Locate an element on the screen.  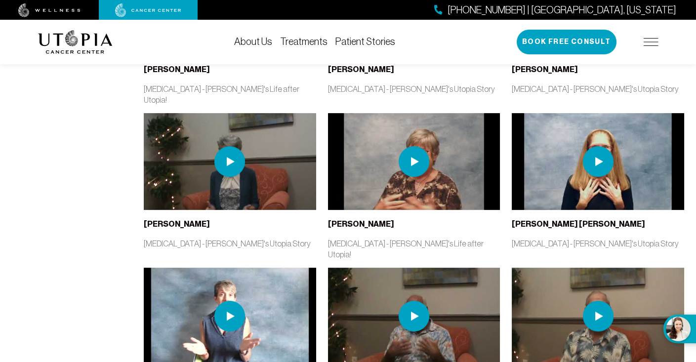
img: logo is located at coordinates (75, 42).